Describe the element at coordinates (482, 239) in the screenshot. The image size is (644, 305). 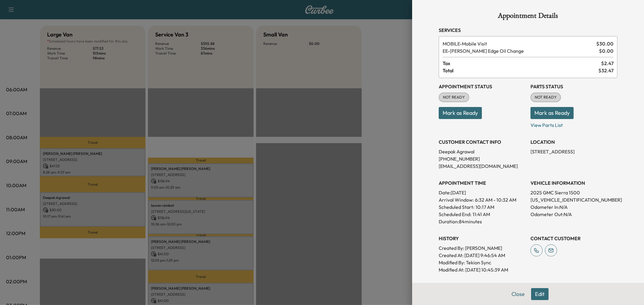
I see `h3: History` at that location.